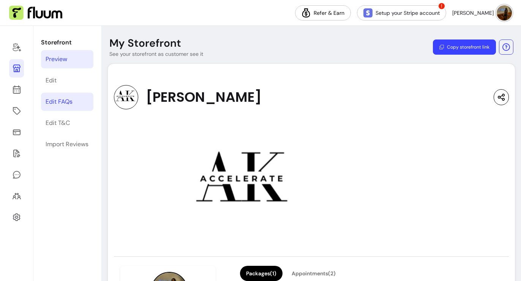 The width and height of the screenshot is (521, 281). Describe the element at coordinates (16, 153) in the screenshot. I see `a: Forms` at that location.